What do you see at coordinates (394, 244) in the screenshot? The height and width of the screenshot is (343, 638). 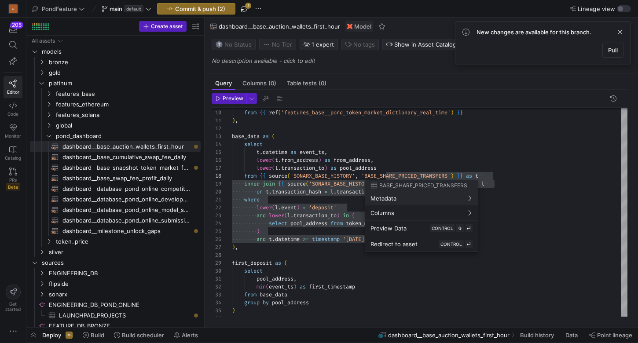 I see `span: Redirect to asset` at bounding box center [394, 244].